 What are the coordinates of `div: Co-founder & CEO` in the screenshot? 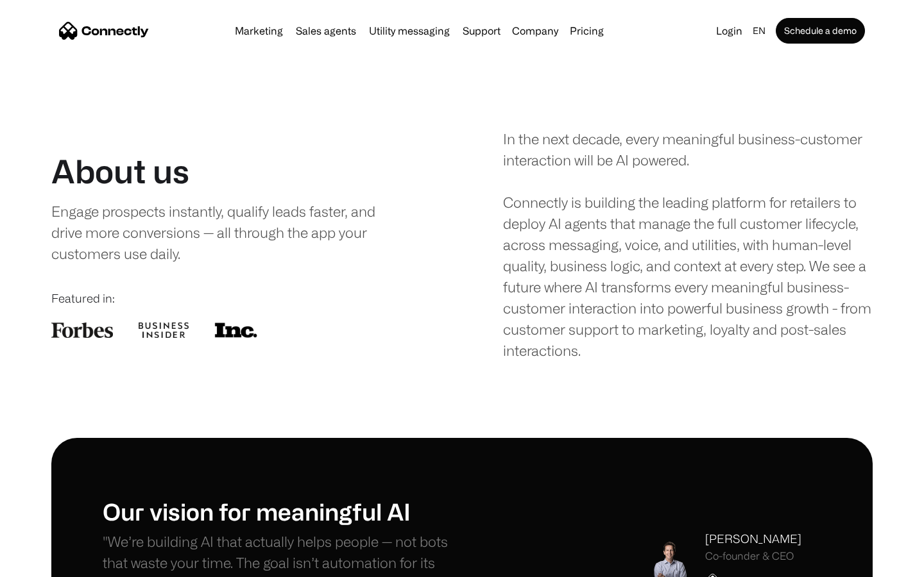 It's located at (753, 556).